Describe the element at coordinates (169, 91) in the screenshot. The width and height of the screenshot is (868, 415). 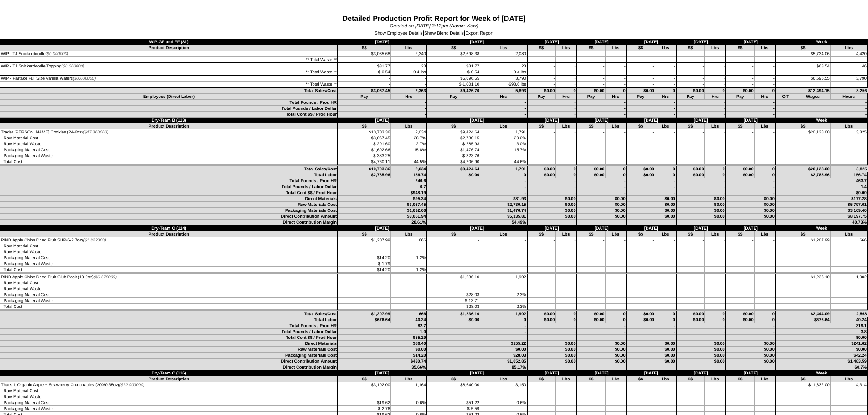
I see `td: Total Sales/Cost` at that location.